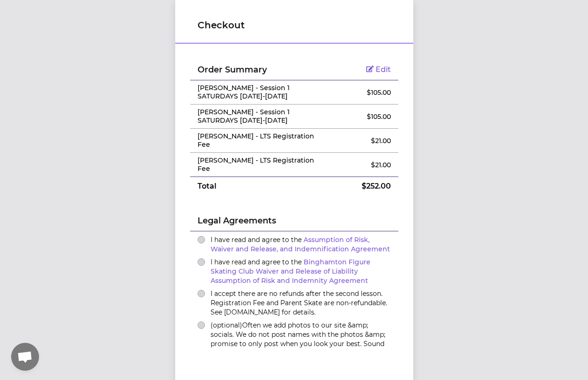 Image resolution: width=588 pixels, height=380 pixels. I want to click on h1: Checkout, so click(294, 25).